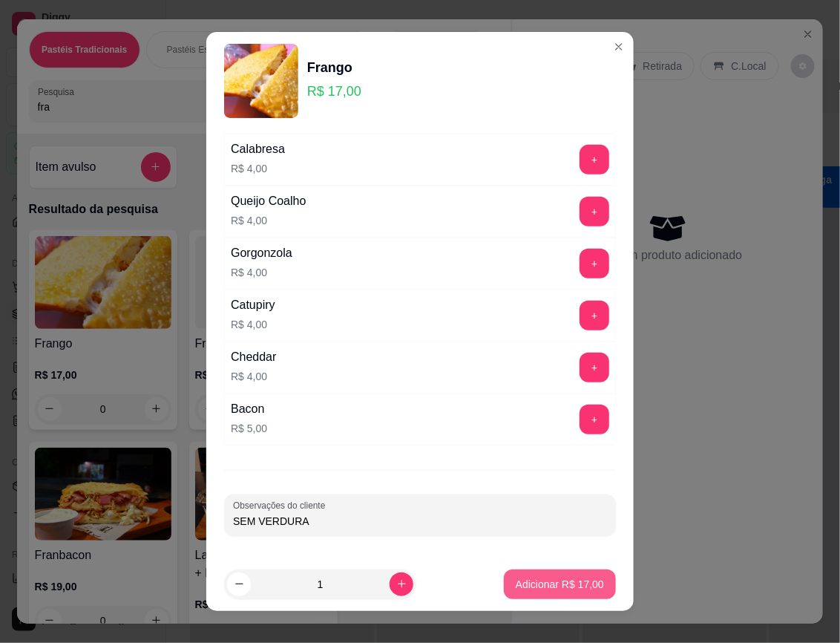  What do you see at coordinates (261, 253) in the screenshot?
I see `div: Gorgonzola` at bounding box center [261, 253].